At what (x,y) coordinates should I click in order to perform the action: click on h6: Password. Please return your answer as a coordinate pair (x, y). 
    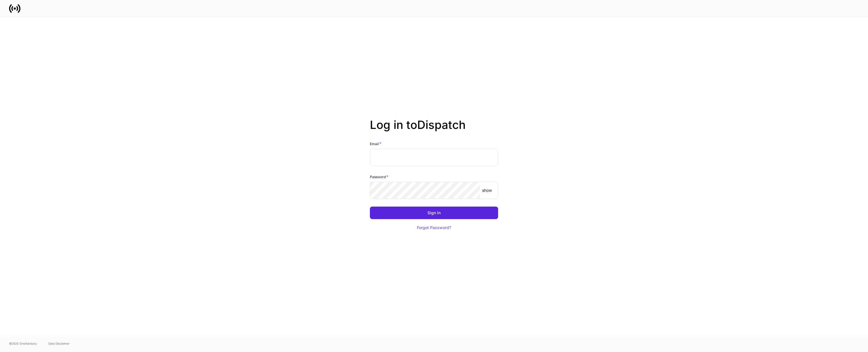
    Looking at the image, I should click on (380, 177).